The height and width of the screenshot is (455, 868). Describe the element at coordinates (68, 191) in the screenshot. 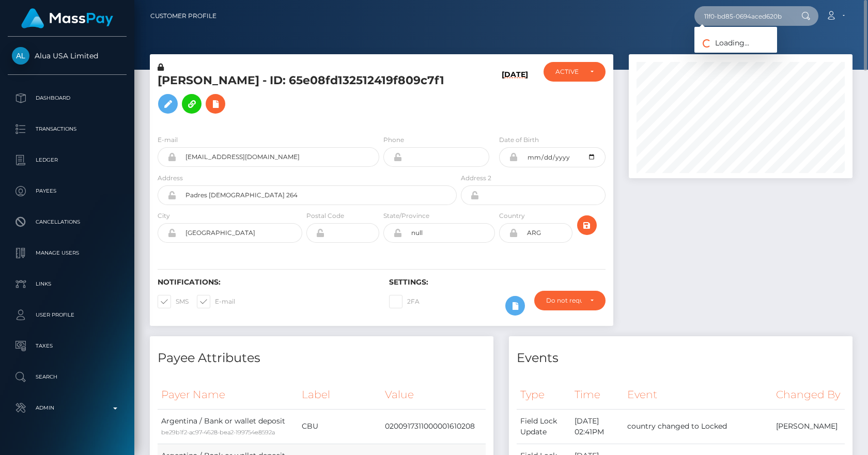

I see `p: Payees` at that location.